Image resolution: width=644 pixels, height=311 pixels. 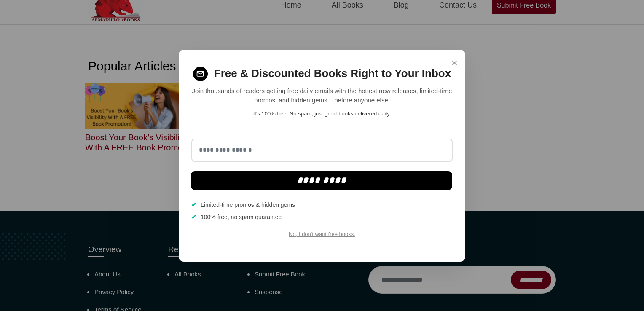 What do you see at coordinates (322, 205) in the screenshot?
I see `li: Limited-time promos & hidden gems` at bounding box center [322, 205].